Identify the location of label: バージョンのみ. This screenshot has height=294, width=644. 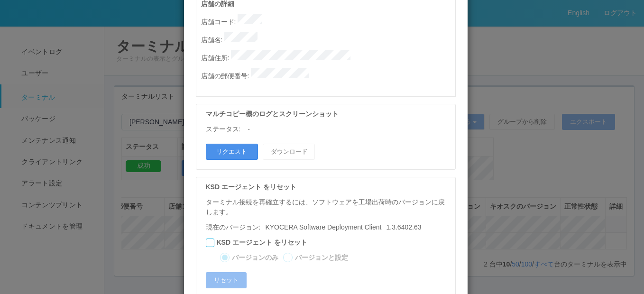
(255, 258).